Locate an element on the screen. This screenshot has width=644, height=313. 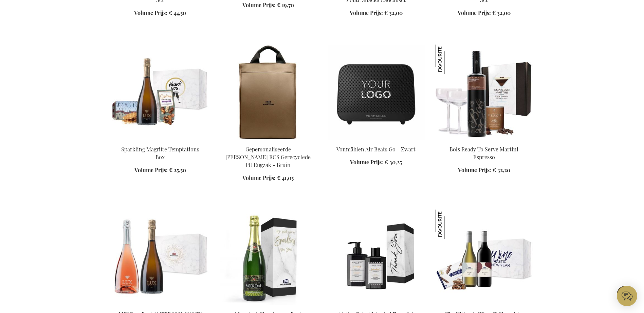
a: Bols Ready To Serve Martini Espresso Bols Ready To Serve Martini Espresso is located at coordinates (484, 140).